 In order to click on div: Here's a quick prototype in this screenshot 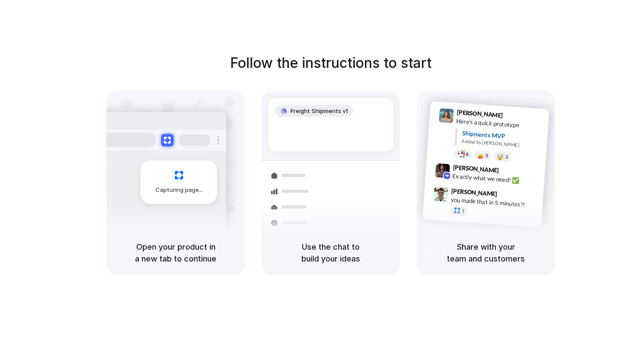, I will do `click(500, 124)`.